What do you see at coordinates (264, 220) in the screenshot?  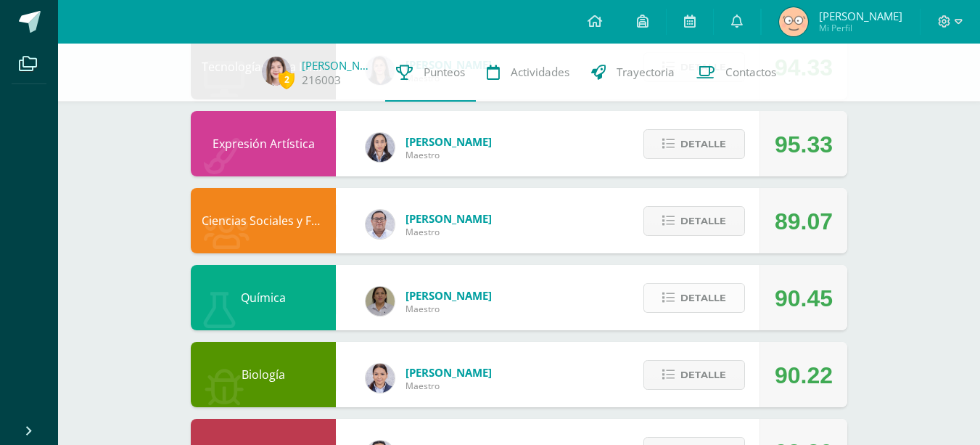 I see `div: Ciencias Sociales y Formación Ciudadana 5` at bounding box center [264, 220].